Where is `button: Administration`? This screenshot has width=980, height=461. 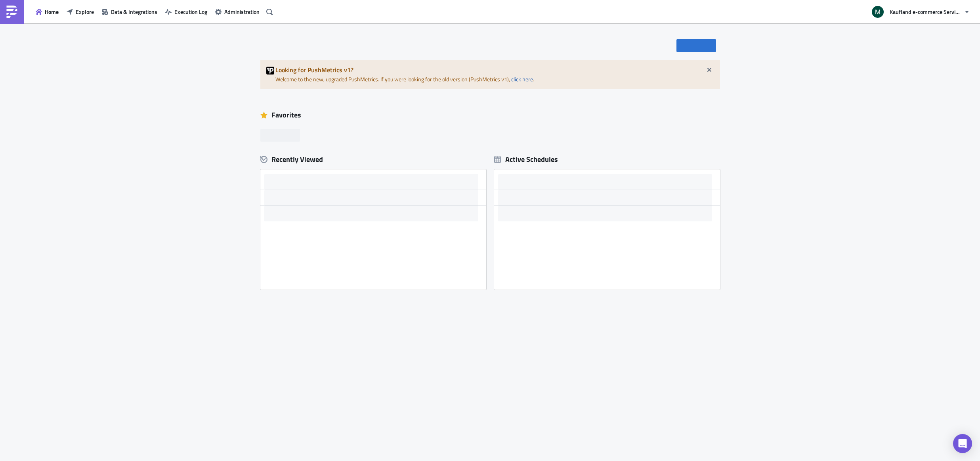 button: Administration is located at coordinates (238, 11).